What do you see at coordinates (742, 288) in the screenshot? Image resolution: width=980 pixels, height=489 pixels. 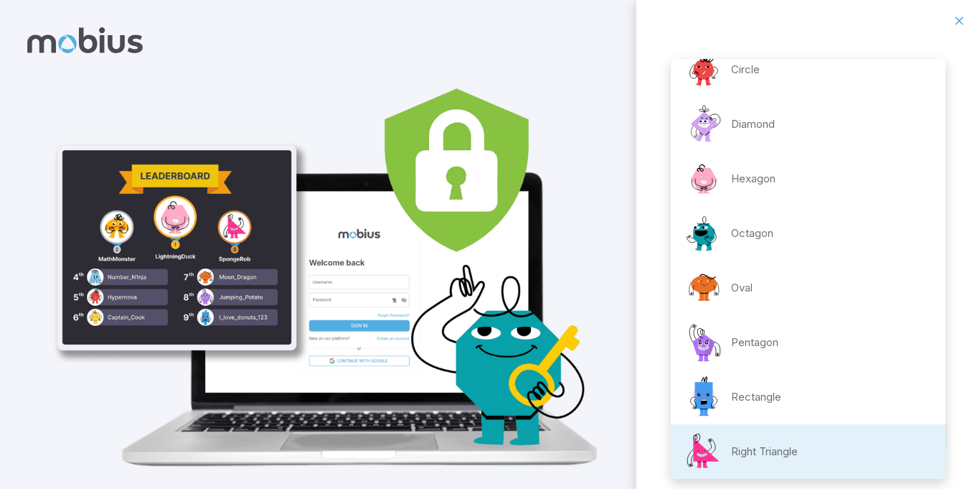 I see `p: Oval` at bounding box center [742, 288].